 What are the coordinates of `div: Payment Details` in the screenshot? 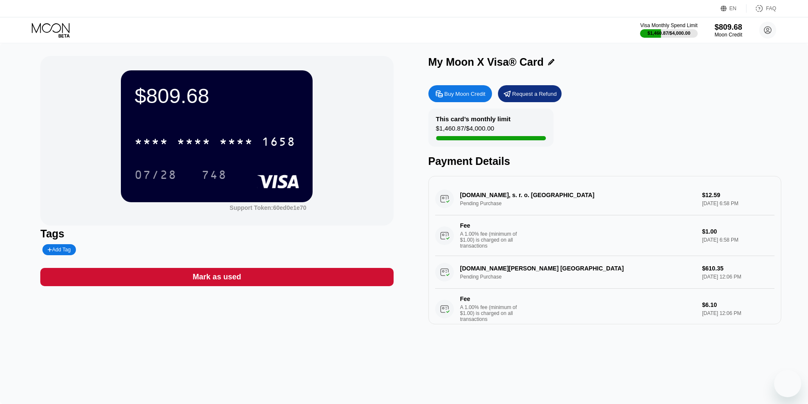 It's located at (605, 161).